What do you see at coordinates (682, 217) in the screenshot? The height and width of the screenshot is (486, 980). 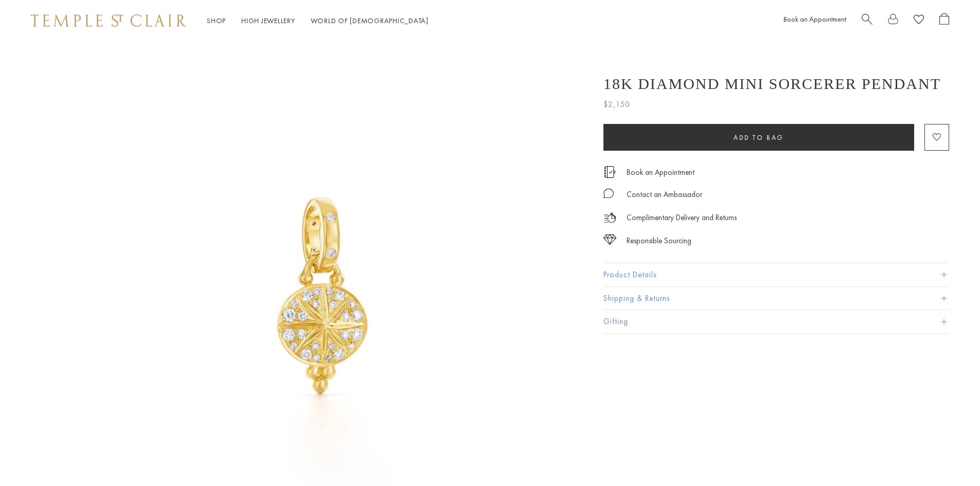 I see `p: Complimentary Delivery and Returns` at bounding box center [682, 217].